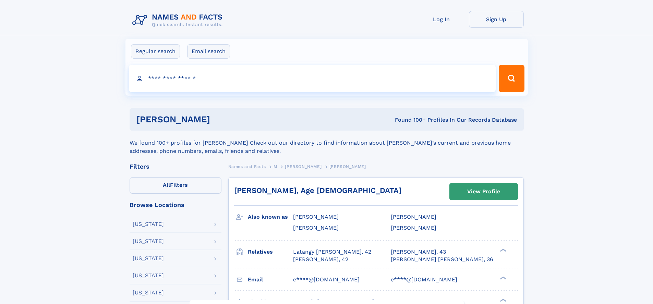  What do you see at coordinates (512, 79) in the screenshot?
I see `button: Search Button` at bounding box center [512, 79].